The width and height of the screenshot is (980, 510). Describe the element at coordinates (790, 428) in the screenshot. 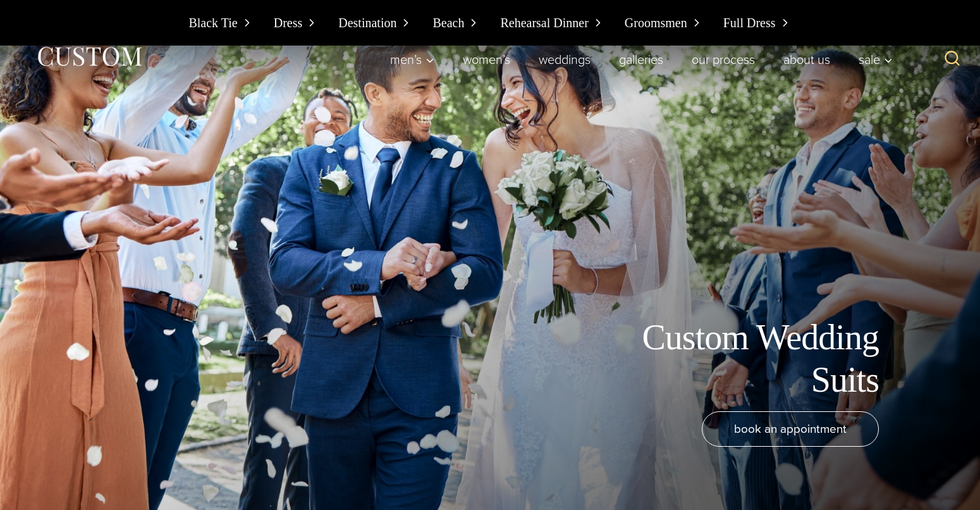

I see `span: book an appointment` at that location.